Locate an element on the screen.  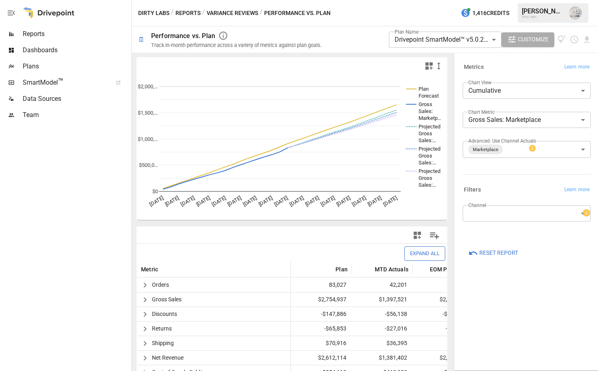
span: $70,916 is located at coordinates (336, 343).